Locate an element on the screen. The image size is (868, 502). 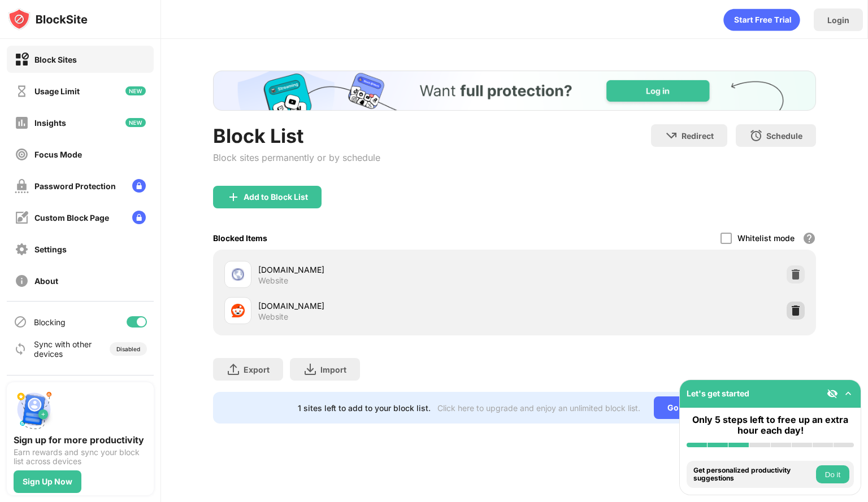
div: Usage Limit is located at coordinates (57, 91).